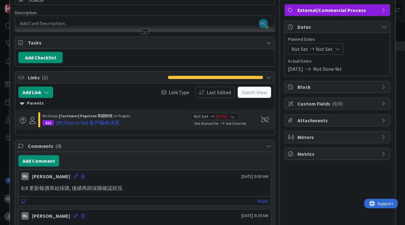 Image resolution: width=405 pixels, height=225 pixels. I want to click on button: Add Link, so click(36, 92).